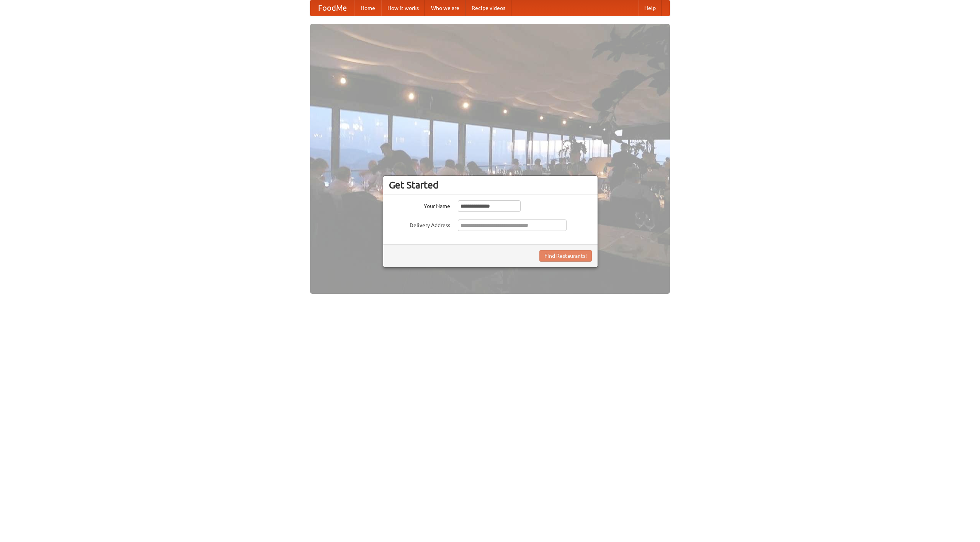 The height and width of the screenshot is (542, 980). I want to click on h3: Get Started, so click(490, 185).